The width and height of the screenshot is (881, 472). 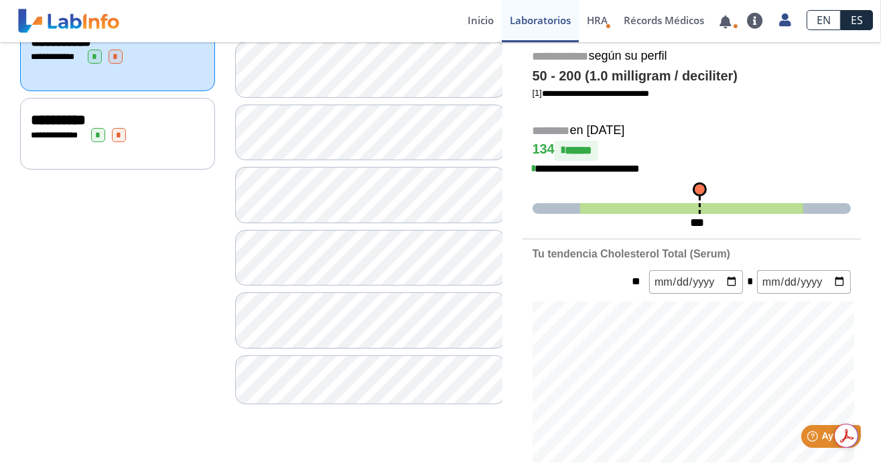 I want to click on span: Ayuda, so click(x=74, y=16).